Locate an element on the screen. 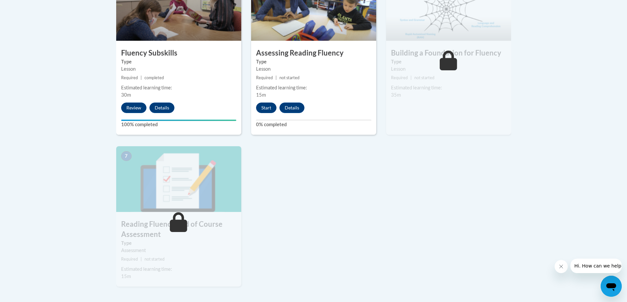 The width and height of the screenshot is (627, 302). div: Your progress is located at coordinates (179, 120).